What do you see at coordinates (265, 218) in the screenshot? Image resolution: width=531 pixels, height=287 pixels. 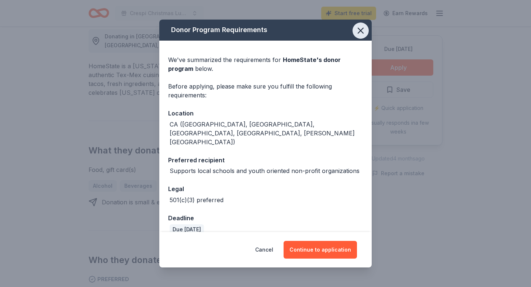 I see `div: Deadline` at bounding box center [265, 218].